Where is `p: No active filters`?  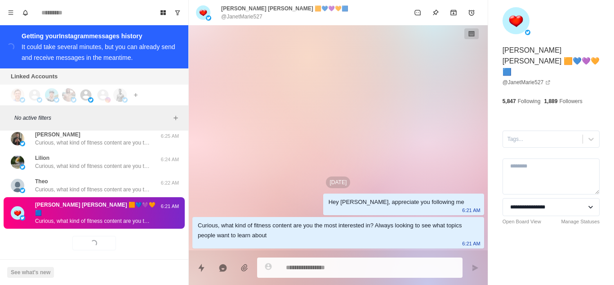
p: No active filters is located at coordinates (92, 118).